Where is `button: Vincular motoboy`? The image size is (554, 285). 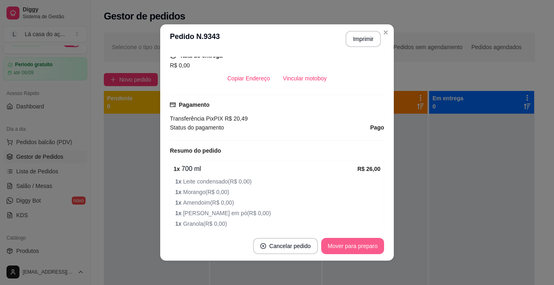 button: Vincular motoboy is located at coordinates (305, 78).